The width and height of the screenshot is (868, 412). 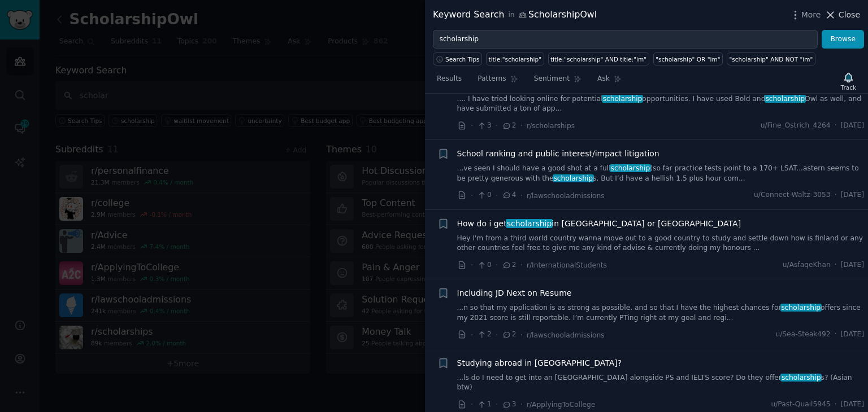 I want to click on span: Sentiment, so click(x=552, y=79).